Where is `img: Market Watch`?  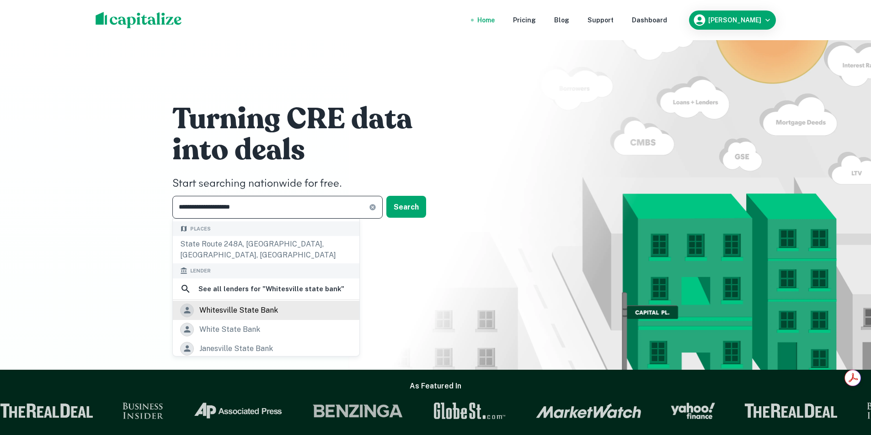
img: Market Watch is located at coordinates (588, 411).